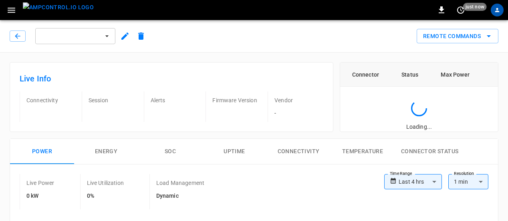 This screenshot has height=221, width=508. What do you see at coordinates (237, 100) in the screenshot?
I see `p: Firmware Version` at bounding box center [237, 100].